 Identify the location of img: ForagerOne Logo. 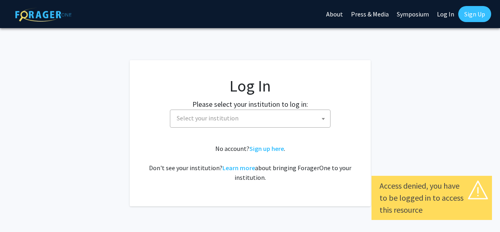
(43, 14).